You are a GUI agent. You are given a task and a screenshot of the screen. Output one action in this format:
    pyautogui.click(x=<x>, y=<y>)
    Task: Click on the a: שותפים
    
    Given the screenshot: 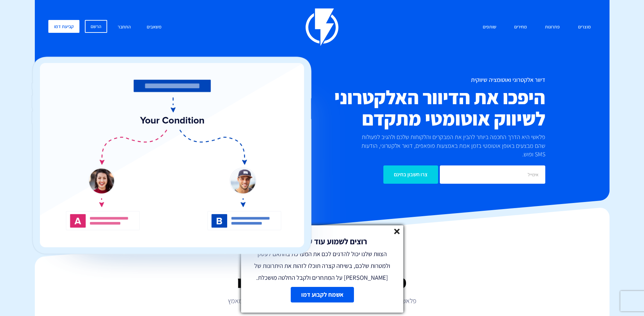 What is the action you would take?
    pyautogui.click(x=490, y=27)
    